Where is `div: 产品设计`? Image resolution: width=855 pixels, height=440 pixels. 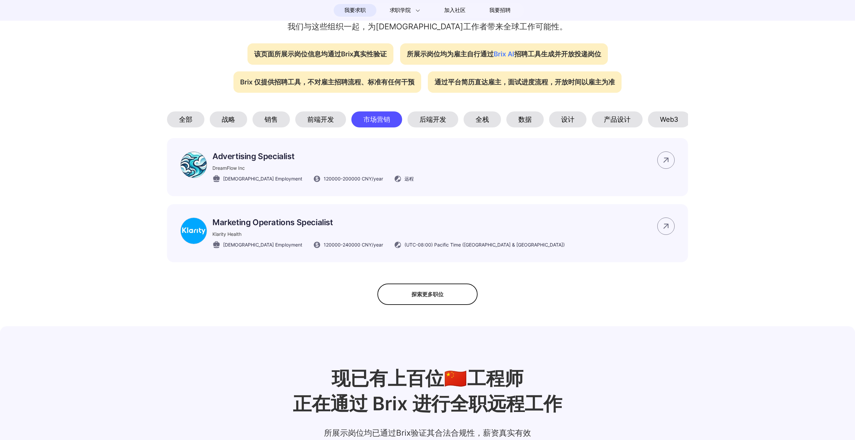 div: 产品设计 is located at coordinates (617, 120).